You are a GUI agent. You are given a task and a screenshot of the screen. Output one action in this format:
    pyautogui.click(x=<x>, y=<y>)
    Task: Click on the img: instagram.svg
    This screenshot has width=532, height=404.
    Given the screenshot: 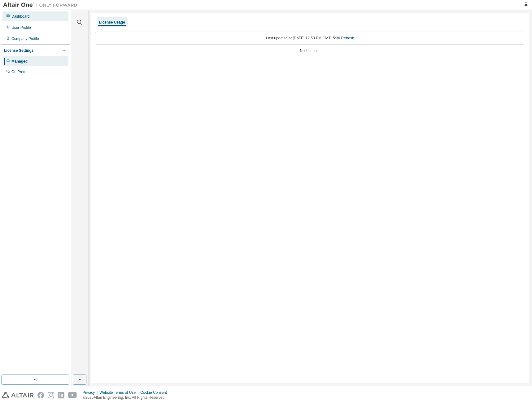 What is the action you would take?
    pyautogui.click(x=51, y=395)
    